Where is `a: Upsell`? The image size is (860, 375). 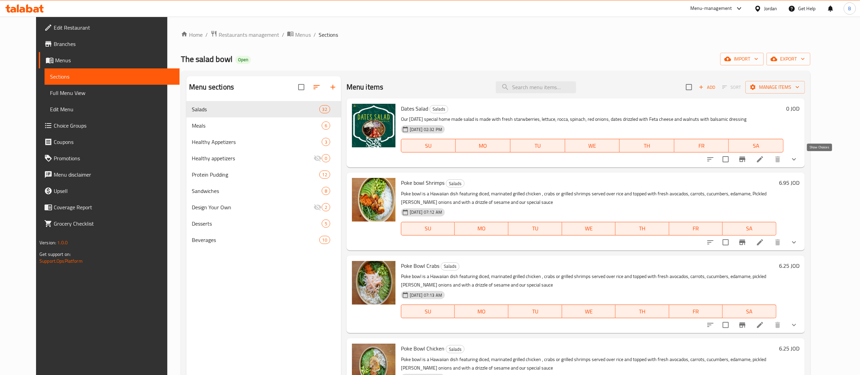 a: Upsell is located at coordinates (109, 191).